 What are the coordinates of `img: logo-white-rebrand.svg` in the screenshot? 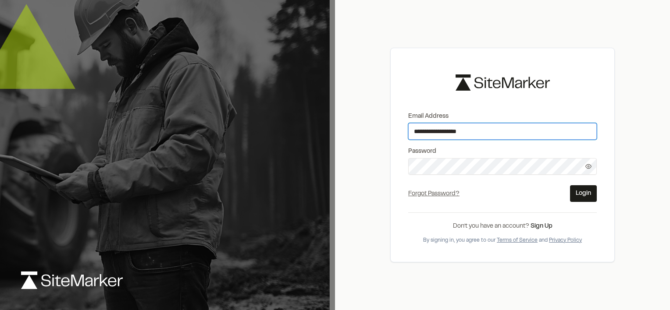 It's located at (72, 281).